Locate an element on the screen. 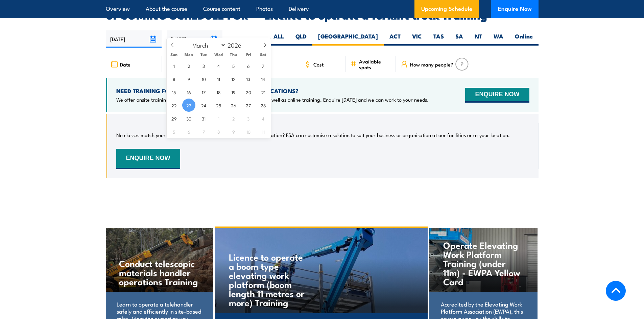 The width and height of the screenshot is (644, 319). span: March 23, 2026 is located at coordinates (189, 105).